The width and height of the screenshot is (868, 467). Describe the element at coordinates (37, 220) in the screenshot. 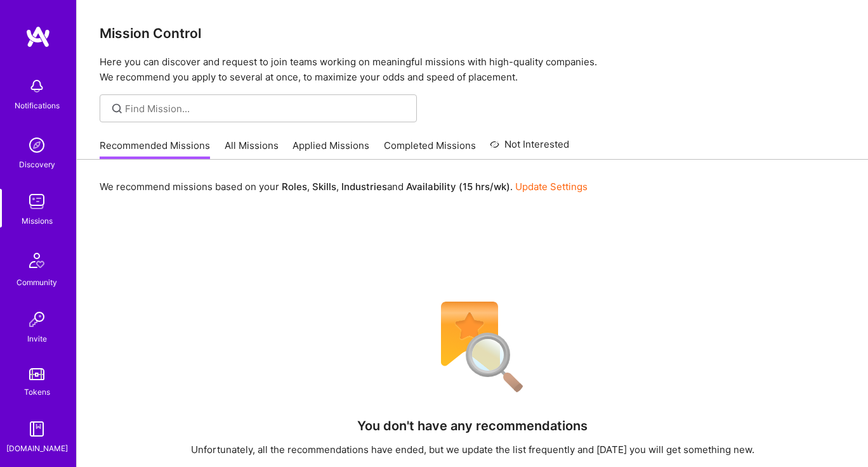

I see `div: Missions` at that location.